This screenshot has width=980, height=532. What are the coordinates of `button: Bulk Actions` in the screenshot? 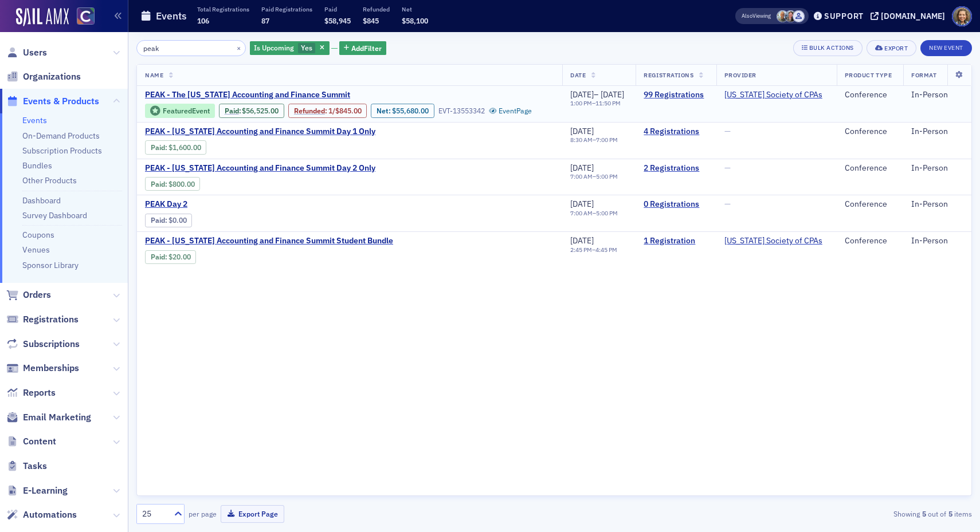 It's located at (827, 48).